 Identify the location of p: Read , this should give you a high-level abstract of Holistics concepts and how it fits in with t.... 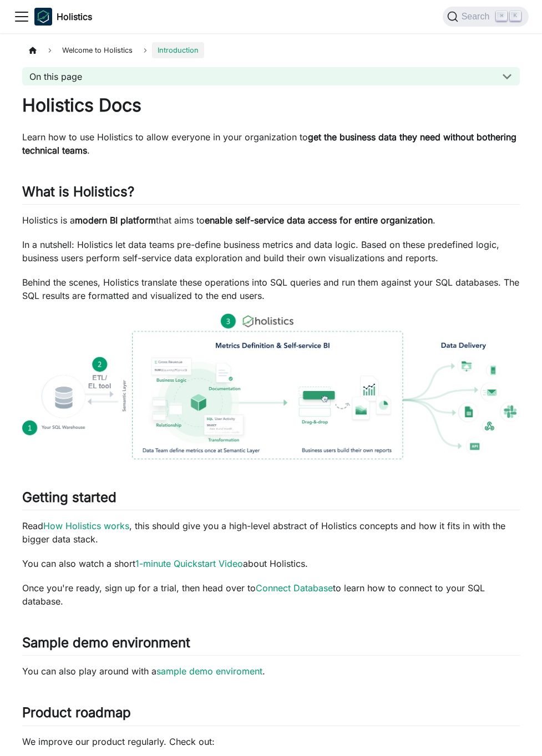
(271, 532).